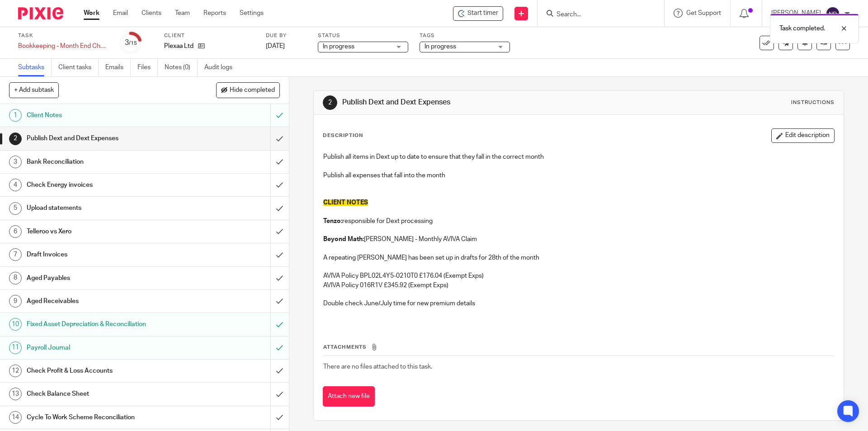  What do you see at coordinates (222, 67) in the screenshot?
I see `a: Audit logs` at bounding box center [222, 67].